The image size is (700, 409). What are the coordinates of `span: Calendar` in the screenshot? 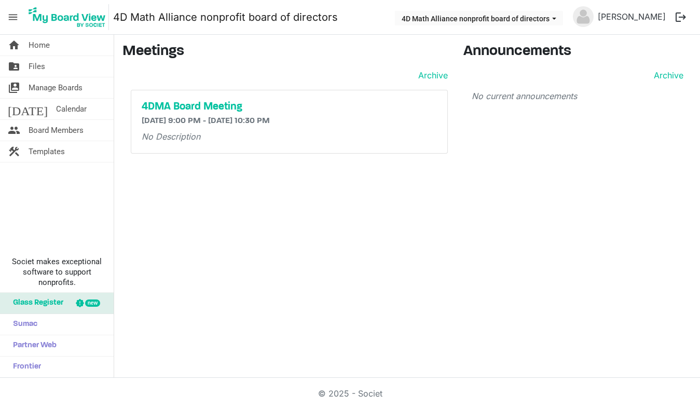 It's located at (71, 109).